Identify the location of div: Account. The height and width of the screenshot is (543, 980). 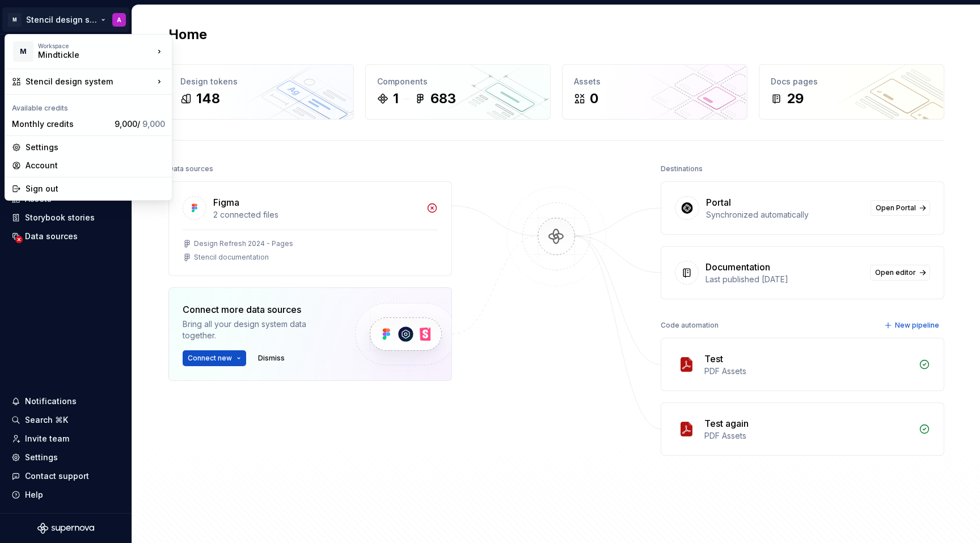
(95, 165).